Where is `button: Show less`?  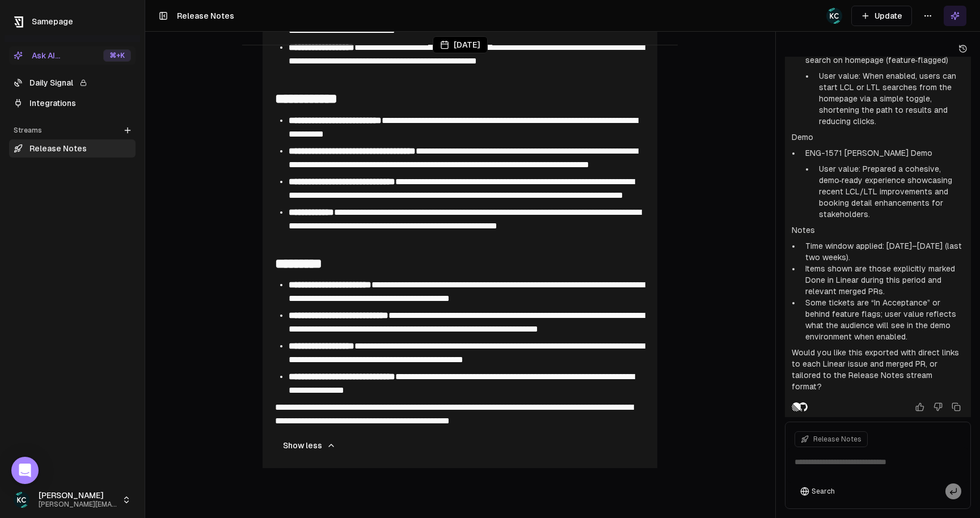 button: Show less is located at coordinates (309, 446).